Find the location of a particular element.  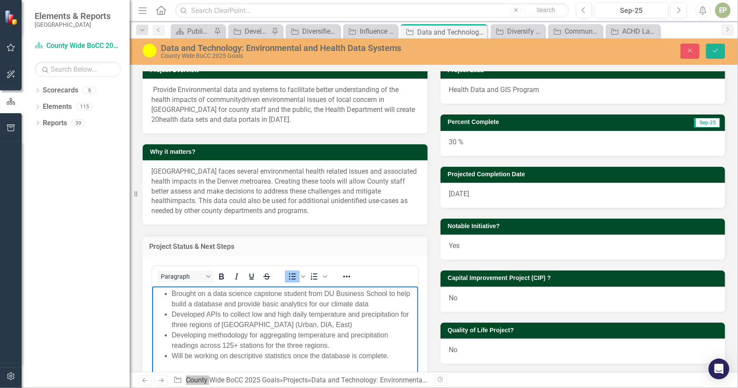

a: Diversified Workforce is located at coordinates (312, 31).